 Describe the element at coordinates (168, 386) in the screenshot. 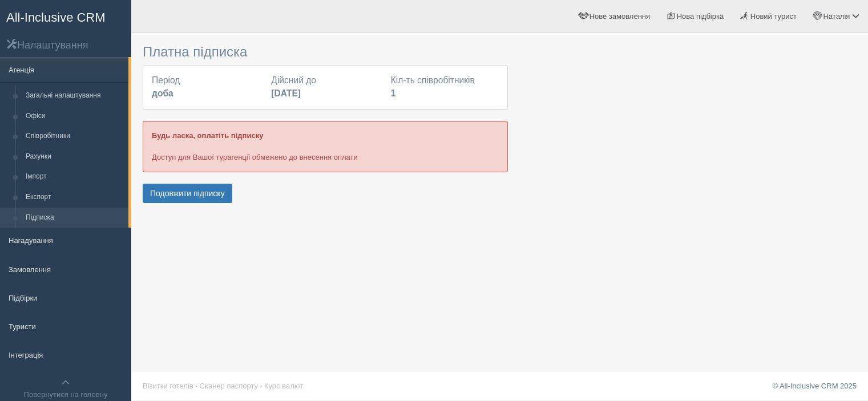

I see `a: Візитки готелів` at that location.